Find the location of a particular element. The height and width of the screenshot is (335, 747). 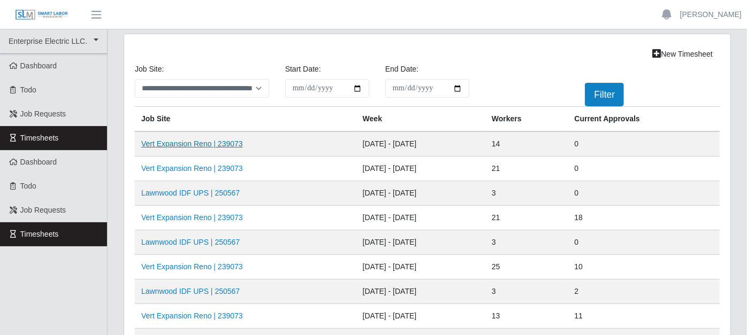

th: Week is located at coordinates (421, 119).